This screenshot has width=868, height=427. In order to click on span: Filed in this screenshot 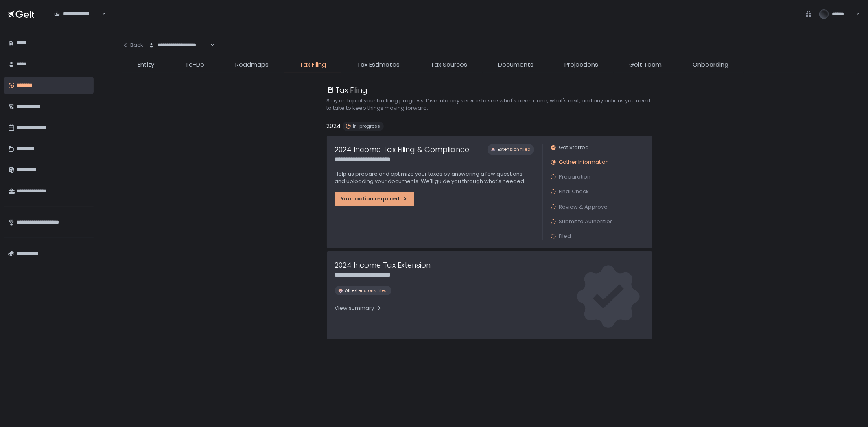, I will do `click(565, 236)`.